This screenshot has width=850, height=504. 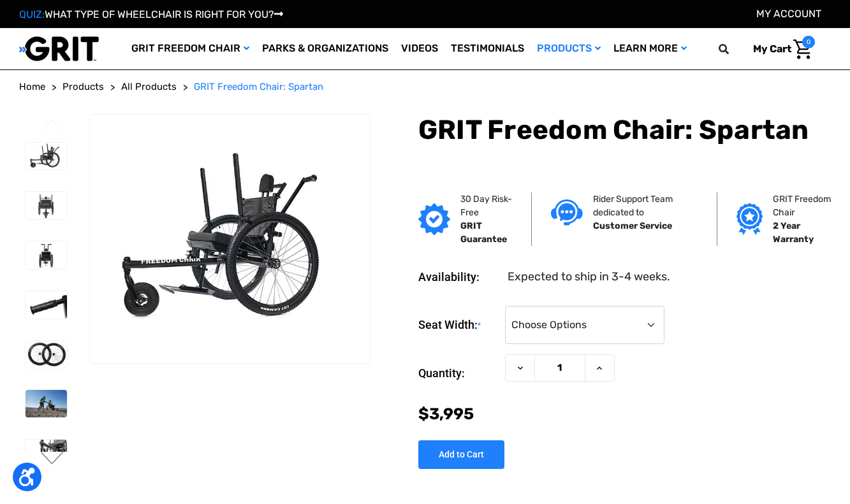 What do you see at coordinates (151, 14) in the screenshot?
I see `a: QUIZ:WHAT TYPE OF WHEELCHAIR IS RIGHT FOR YOU?` at bounding box center [151, 14].